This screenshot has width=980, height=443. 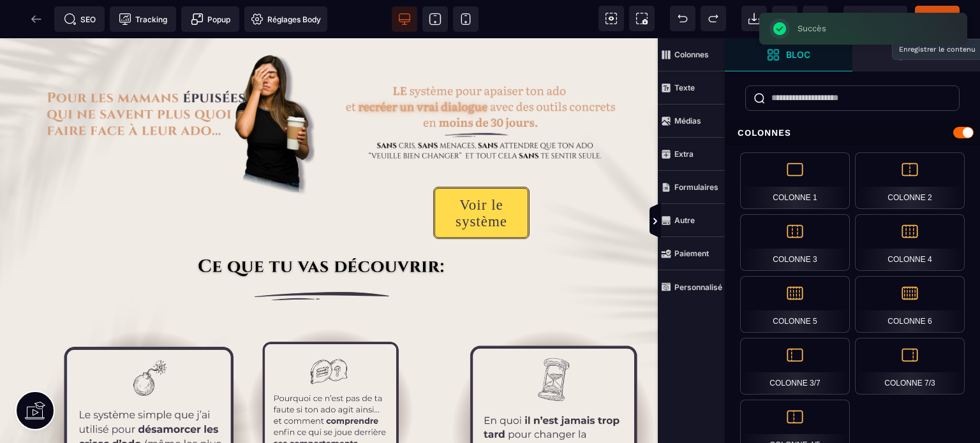 I want to click on span: Formulaires, so click(x=691, y=187).